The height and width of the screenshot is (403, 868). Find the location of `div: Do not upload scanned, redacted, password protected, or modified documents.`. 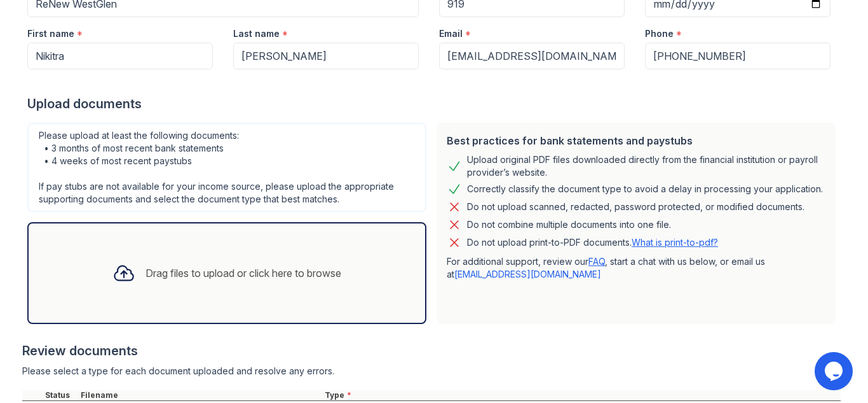

div: Do not upload scanned, redacted, password protected, or modified documents. is located at coordinates (636, 207).